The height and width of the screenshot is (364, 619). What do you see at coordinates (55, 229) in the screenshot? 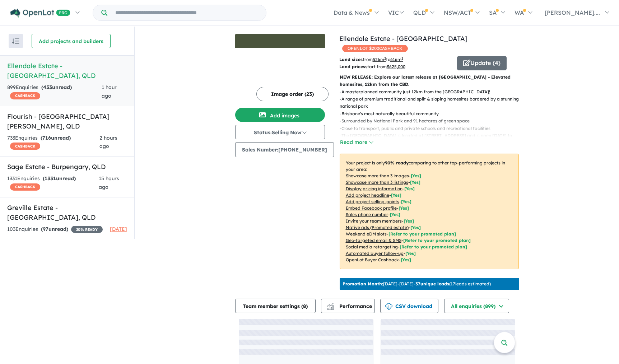
I see `div: 103 Enquir ies` at bounding box center [55, 229].